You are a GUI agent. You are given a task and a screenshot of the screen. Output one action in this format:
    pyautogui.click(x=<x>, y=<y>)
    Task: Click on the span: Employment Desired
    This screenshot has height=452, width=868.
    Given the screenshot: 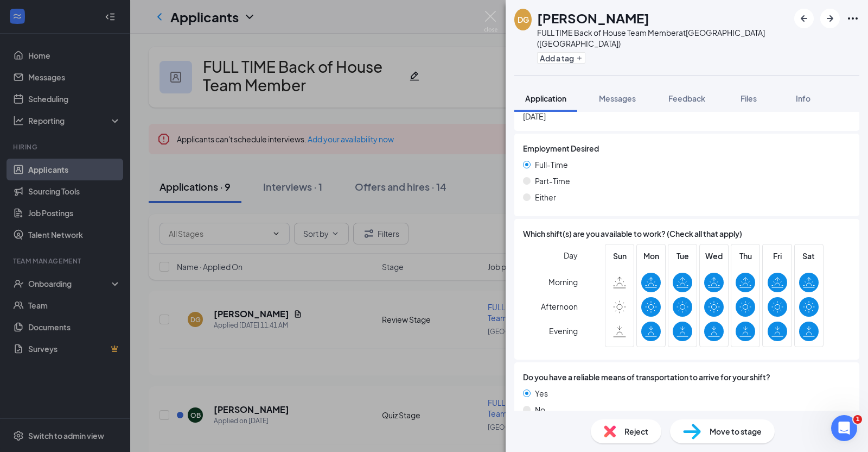 What is the action you would take?
    pyautogui.click(x=561, y=148)
    